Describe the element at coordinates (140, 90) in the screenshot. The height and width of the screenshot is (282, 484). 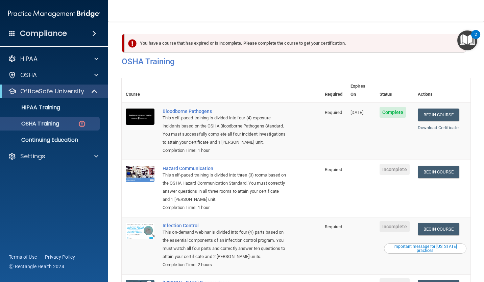
I see `th: Course` at that location.